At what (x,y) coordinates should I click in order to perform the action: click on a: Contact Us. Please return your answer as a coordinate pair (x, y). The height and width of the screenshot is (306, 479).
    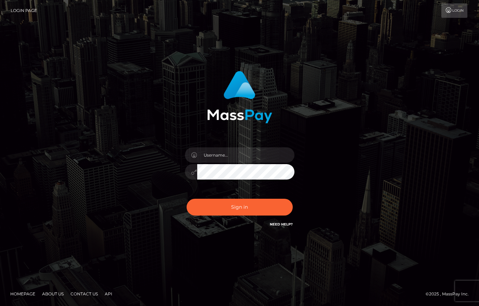
    Looking at the image, I should click on (84, 293).